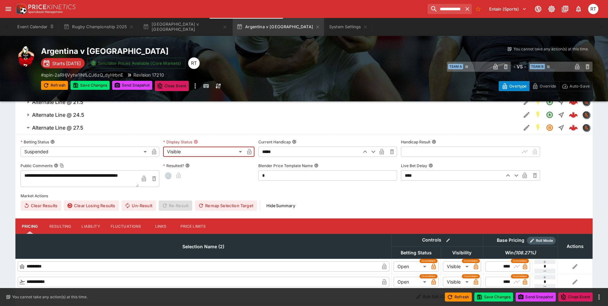  I want to click on span: Betting Status, so click(416, 253).